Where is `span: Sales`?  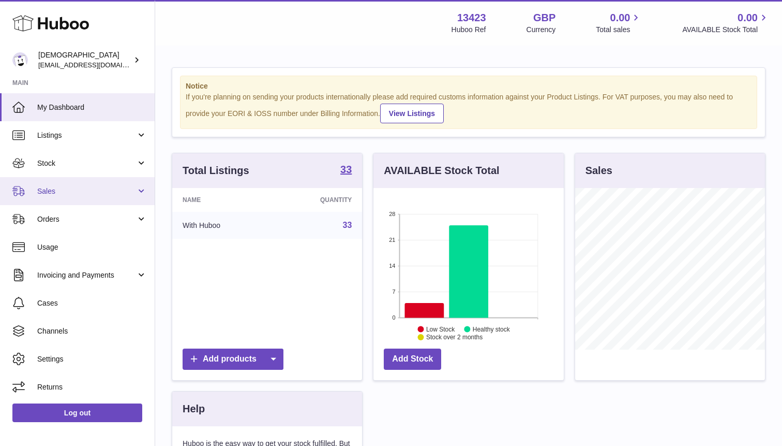 span: Sales is located at coordinates (86, 191).